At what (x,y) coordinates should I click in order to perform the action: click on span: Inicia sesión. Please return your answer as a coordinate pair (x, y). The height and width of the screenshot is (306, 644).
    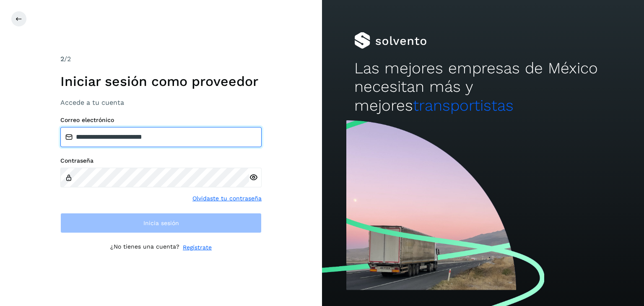
    Looking at the image, I should click on (161, 223).